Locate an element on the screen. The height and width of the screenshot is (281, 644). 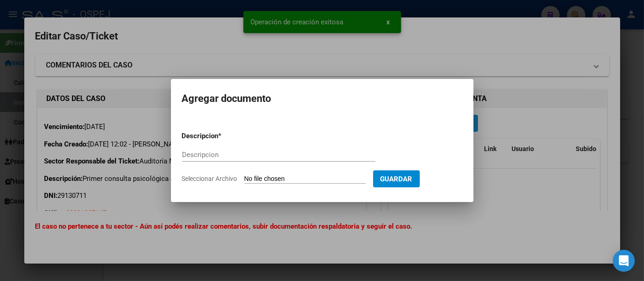
p: Descripcion is located at coordinates (224, 136).